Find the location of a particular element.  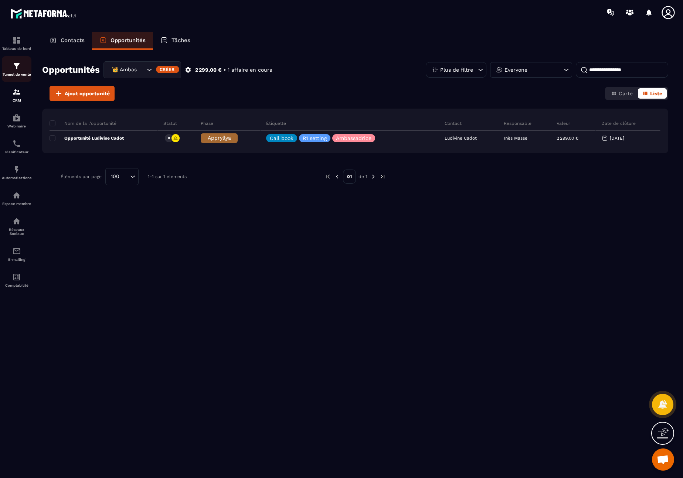

p: Contact is located at coordinates (453, 123).